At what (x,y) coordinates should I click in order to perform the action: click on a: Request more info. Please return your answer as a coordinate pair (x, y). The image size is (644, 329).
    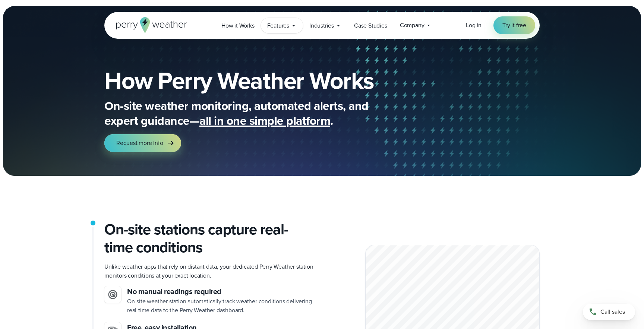
    Looking at the image, I should click on (143, 143).